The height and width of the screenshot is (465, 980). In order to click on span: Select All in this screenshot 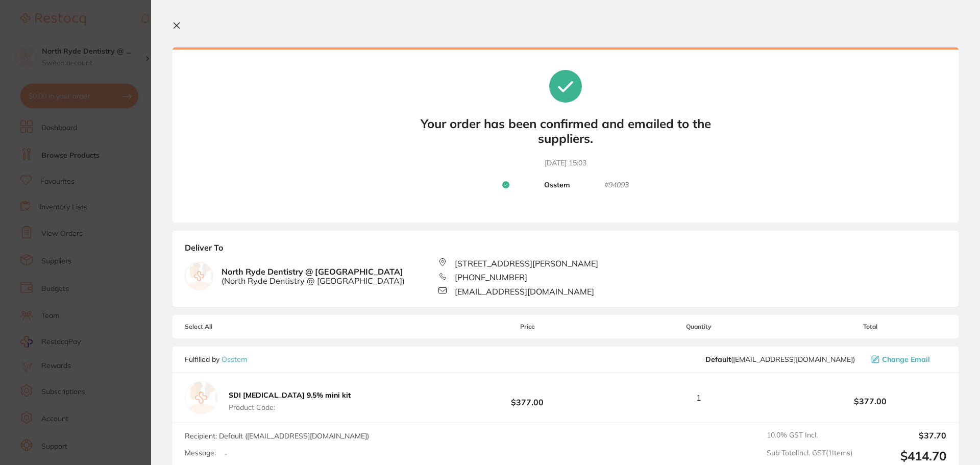, I will do `click(236, 327)`.